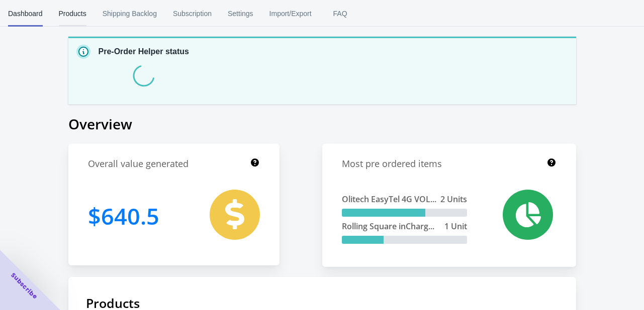 This screenshot has height=310, width=644. I want to click on span: FAQ, so click(340, 14).